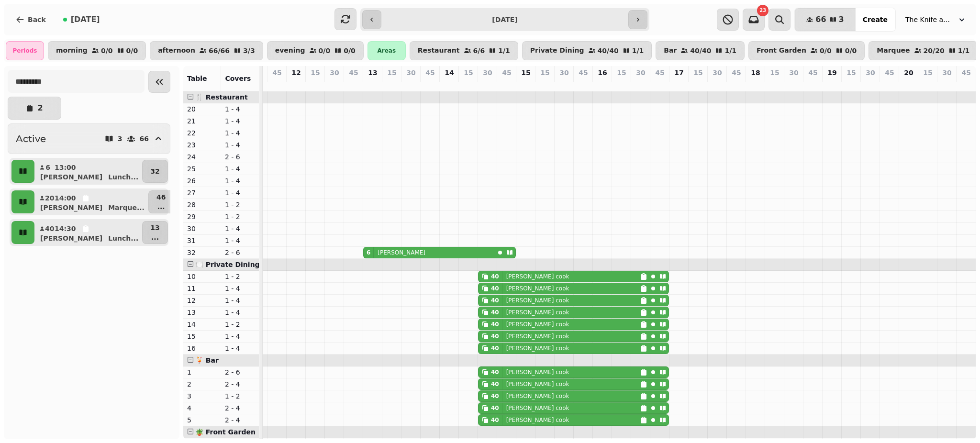  I want to click on button: afternoon66/663/3, so click(207, 51).